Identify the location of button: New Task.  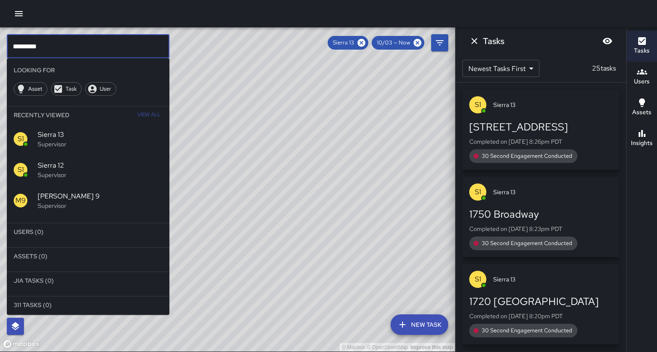
(419, 325).